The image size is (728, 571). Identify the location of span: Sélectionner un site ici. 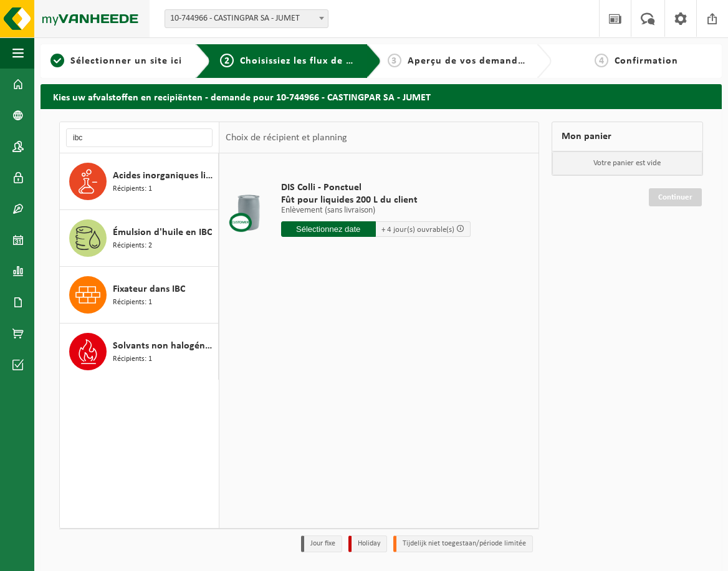
(126, 61).